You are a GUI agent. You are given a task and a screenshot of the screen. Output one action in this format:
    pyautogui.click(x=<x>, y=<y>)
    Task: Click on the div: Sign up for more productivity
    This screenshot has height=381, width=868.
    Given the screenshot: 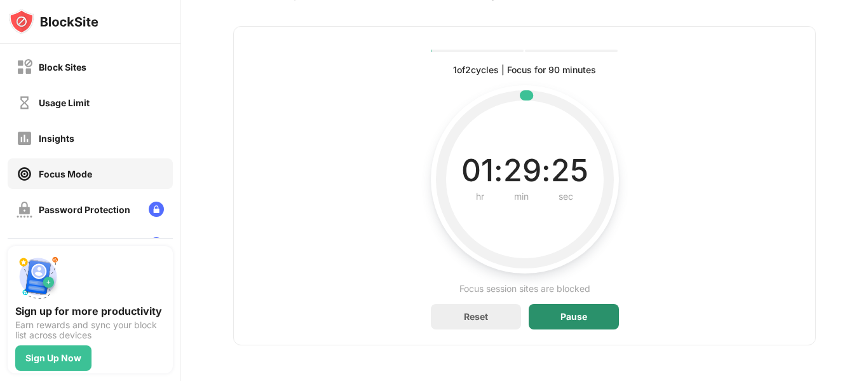 What is the action you would take?
    pyautogui.click(x=90, y=311)
    